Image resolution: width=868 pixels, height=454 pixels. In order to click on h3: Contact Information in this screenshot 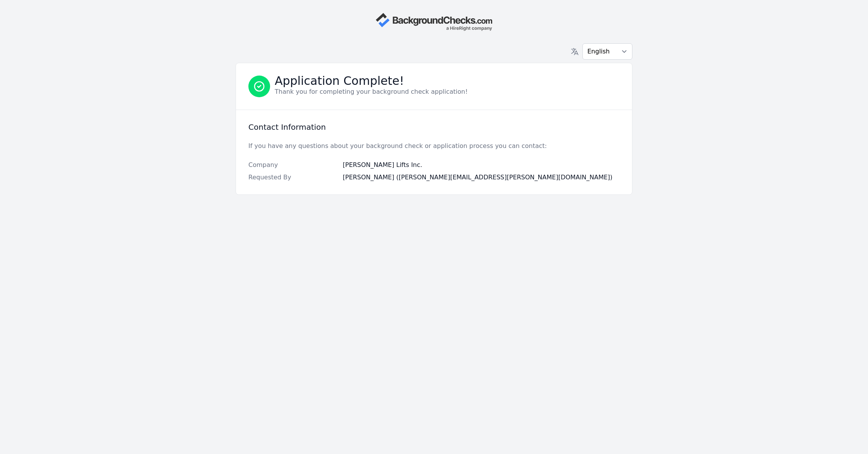, I will do `click(434, 127)`.